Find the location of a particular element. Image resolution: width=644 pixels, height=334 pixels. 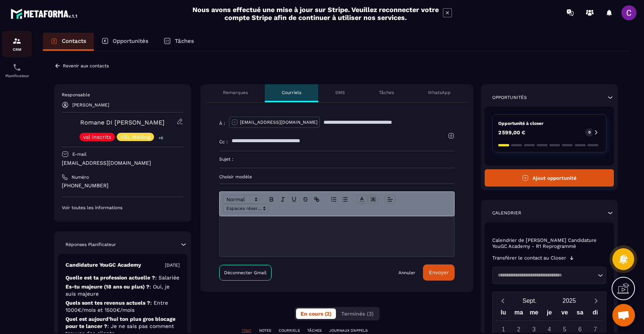

p: CRM is located at coordinates (17, 50).